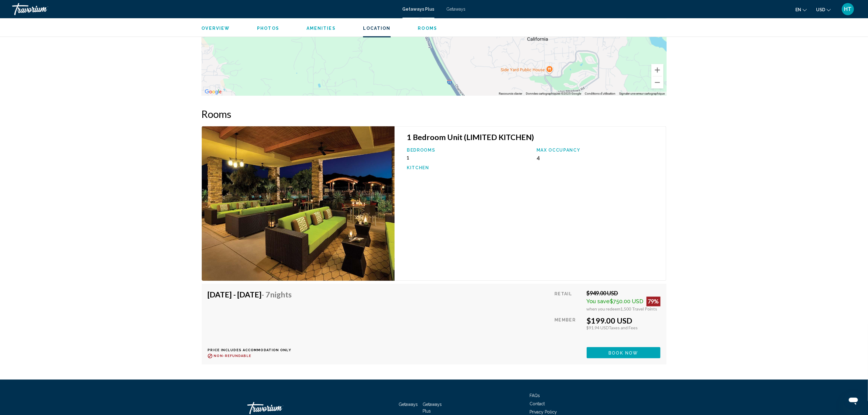  I want to click on h2: Rooms, so click(434, 114).